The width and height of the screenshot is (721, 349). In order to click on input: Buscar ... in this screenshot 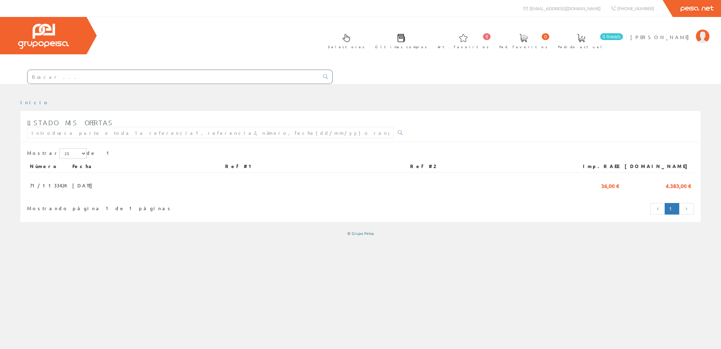, I will do `click(173, 77)`.